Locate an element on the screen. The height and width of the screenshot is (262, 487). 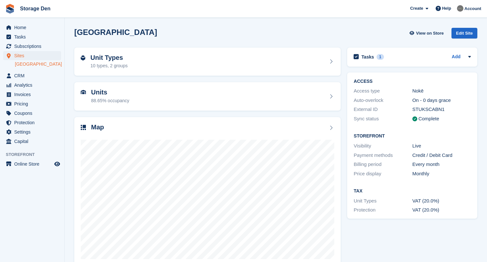
div: 88.65% occupancy is located at coordinates (110, 100).